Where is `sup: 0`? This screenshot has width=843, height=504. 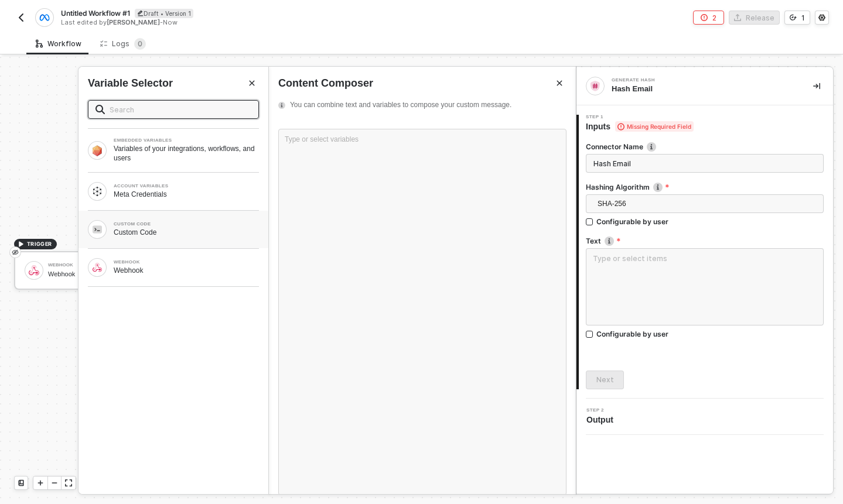 sup: 0 is located at coordinates (140, 44).